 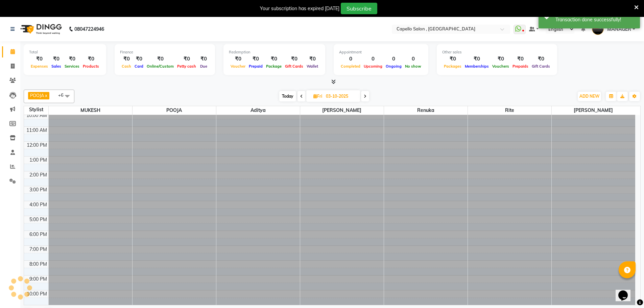 I want to click on div: 11:00 AM, so click(x=37, y=130).